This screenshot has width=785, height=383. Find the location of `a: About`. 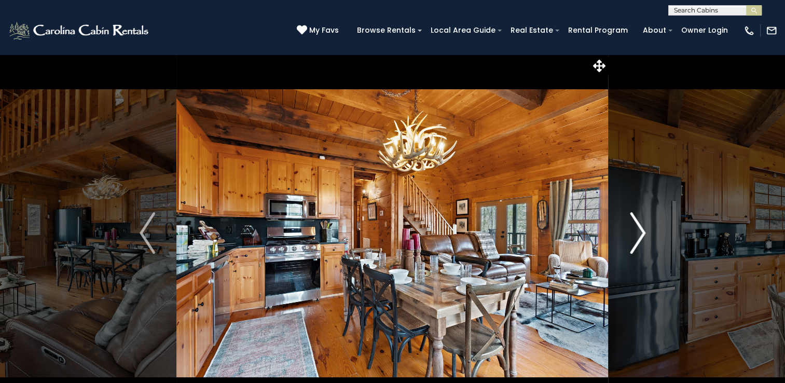

a: About is located at coordinates (654, 30).